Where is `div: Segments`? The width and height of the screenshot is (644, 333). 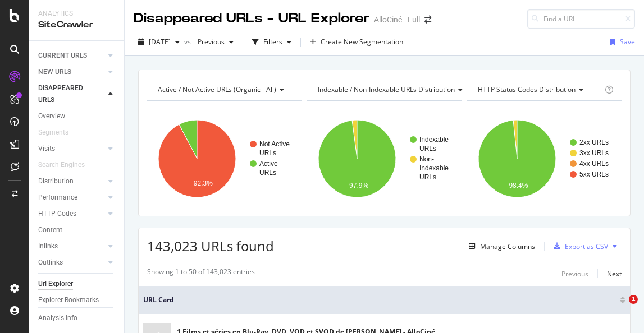
div: Segments is located at coordinates (53, 132).